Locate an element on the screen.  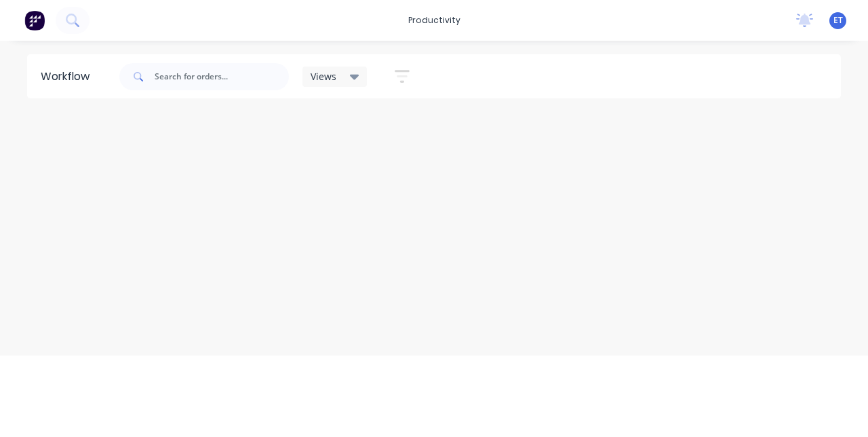
div: Workflow is located at coordinates (68, 77).